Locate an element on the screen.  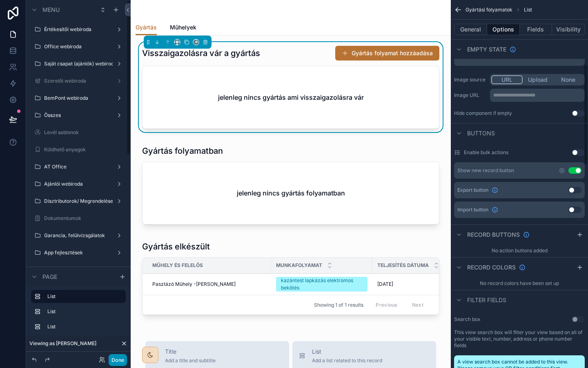
label: Office webiroda is located at coordinates (77, 47).